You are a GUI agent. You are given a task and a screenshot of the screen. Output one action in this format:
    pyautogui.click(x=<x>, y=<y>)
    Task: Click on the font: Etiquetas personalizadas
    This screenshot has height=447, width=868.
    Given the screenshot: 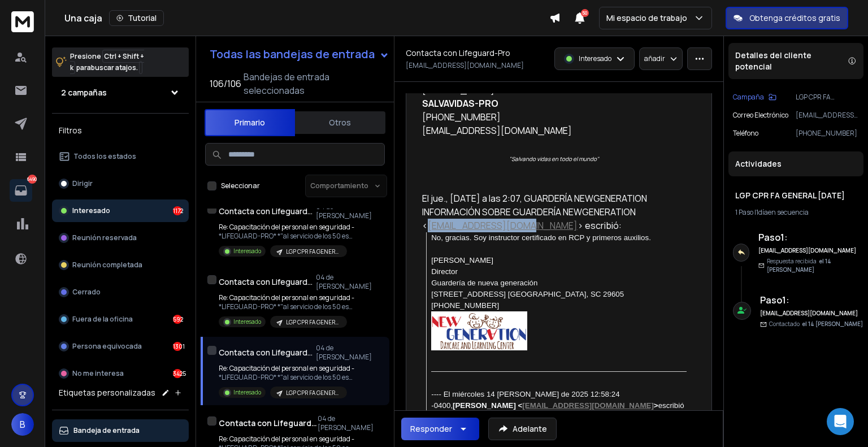 What is the action you would take?
    pyautogui.click(x=107, y=392)
    